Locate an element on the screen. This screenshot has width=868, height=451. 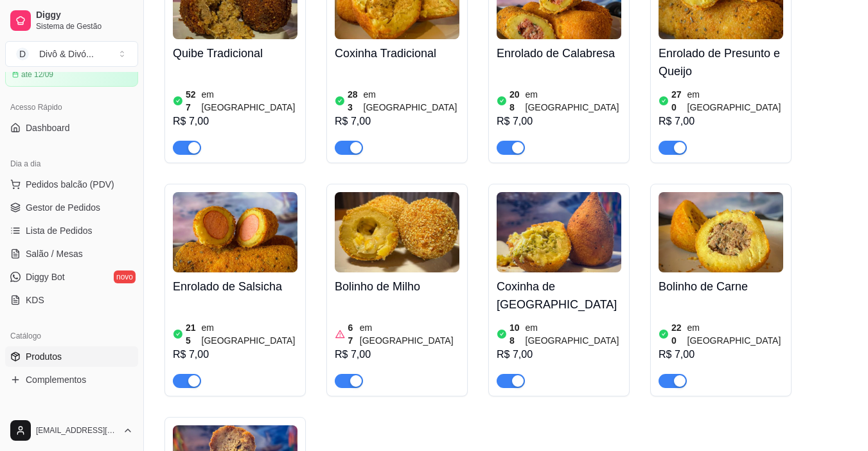
span: Gestor de Pedidos is located at coordinates (63, 207).